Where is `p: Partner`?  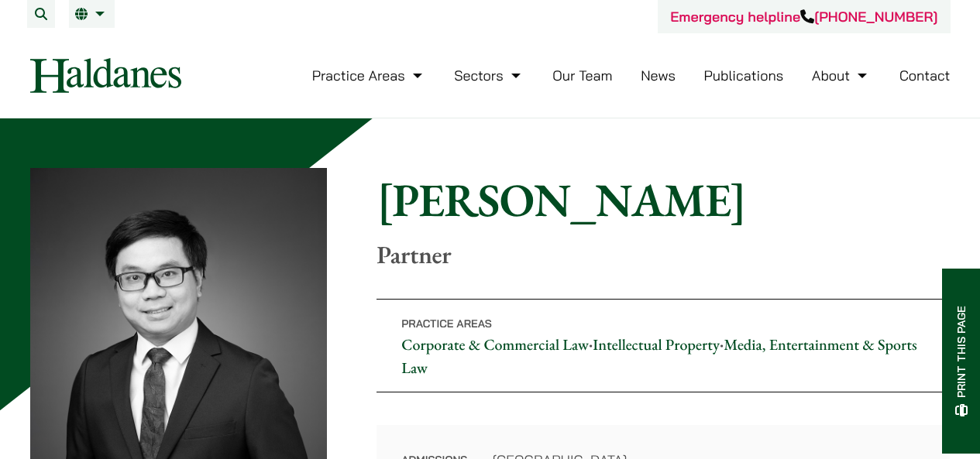
p: Partner is located at coordinates (663, 255).